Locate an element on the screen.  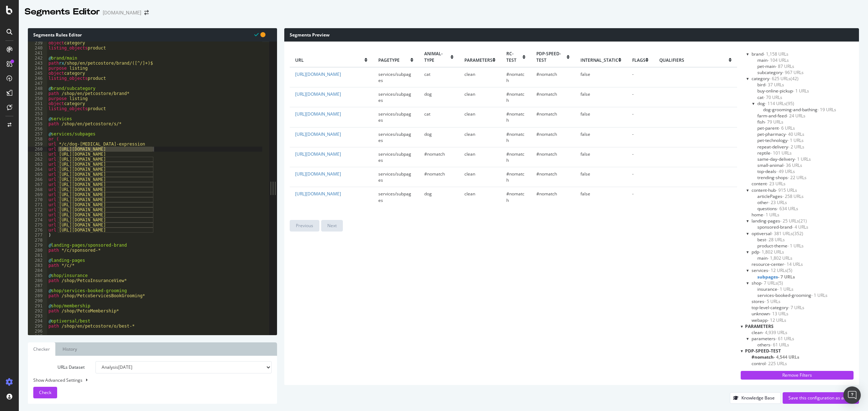
span: - 6 URLs is located at coordinates (786, 128).